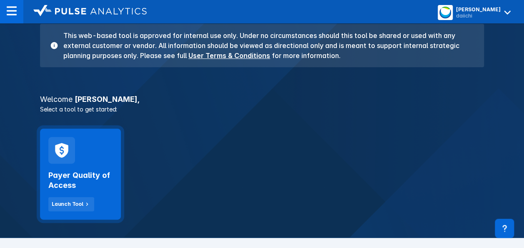 This screenshot has height=248, width=524. I want to click on span: Welcome, so click(56, 99).